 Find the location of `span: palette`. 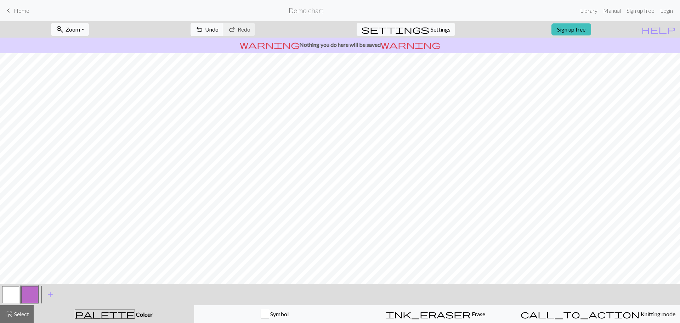

span: palette is located at coordinates (105, 314).